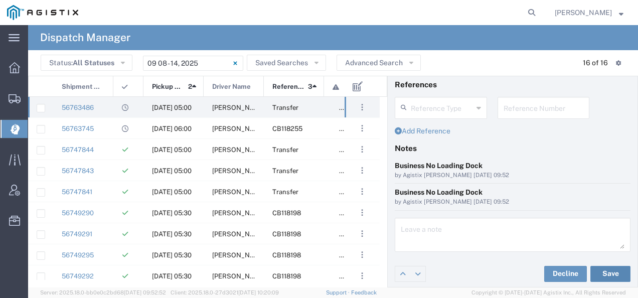 The image size is (638, 298). What do you see at coordinates (171, 107) in the screenshot?
I see `span: 09/10/2025, 05:00` at bounding box center [171, 107].